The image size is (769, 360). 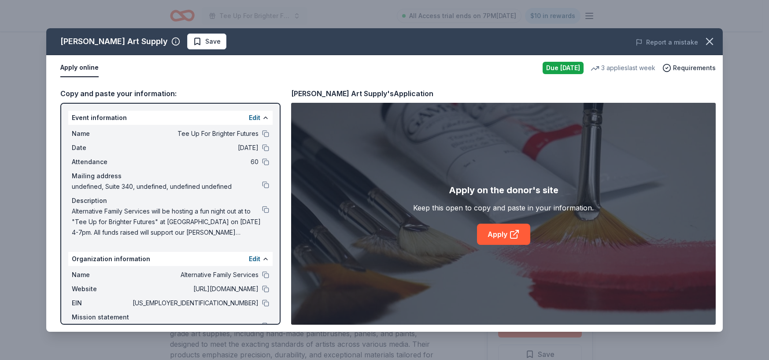 What do you see at coordinates (101, 303) in the screenshot?
I see `span: EIN` at bounding box center [101, 303].